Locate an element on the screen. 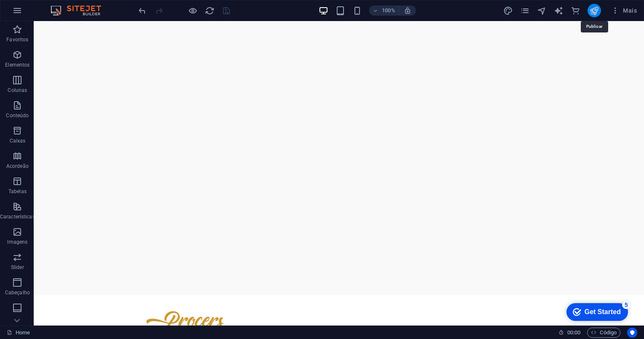 The width and height of the screenshot is (644, 339). button: 100% is located at coordinates (384, 11).